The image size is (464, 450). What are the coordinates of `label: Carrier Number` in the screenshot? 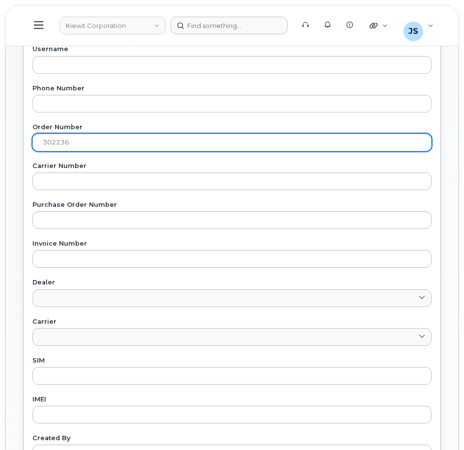 It's located at (232, 166).